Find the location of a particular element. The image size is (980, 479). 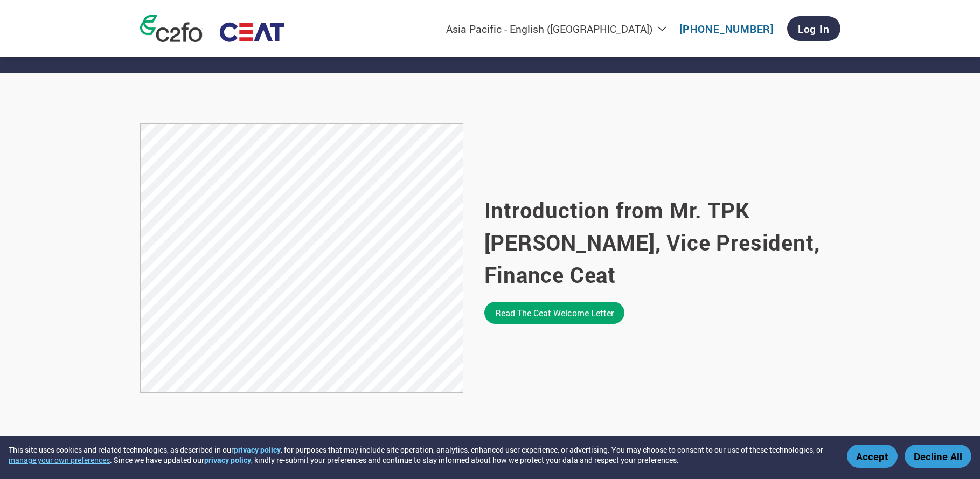

a: Read the Ceat welcome letter is located at coordinates (554, 312).